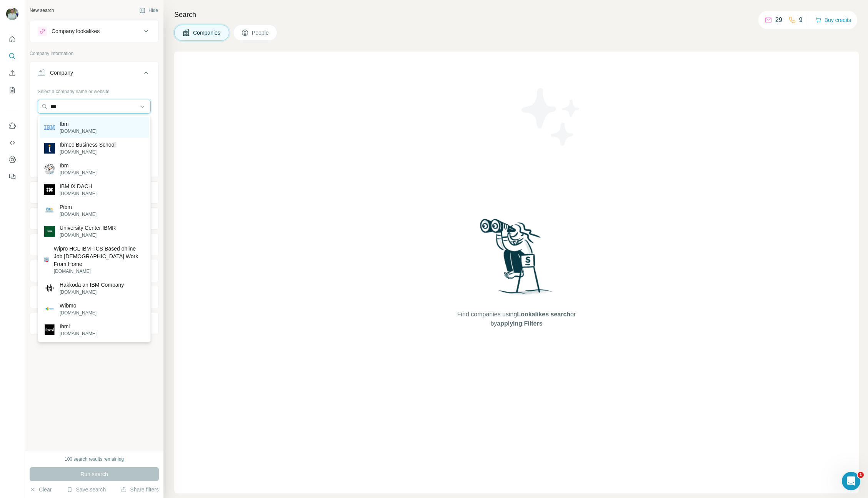 This screenshot has width=868, height=498. Describe the element at coordinates (94, 298) in the screenshot. I see `button: Technologies` at that location.